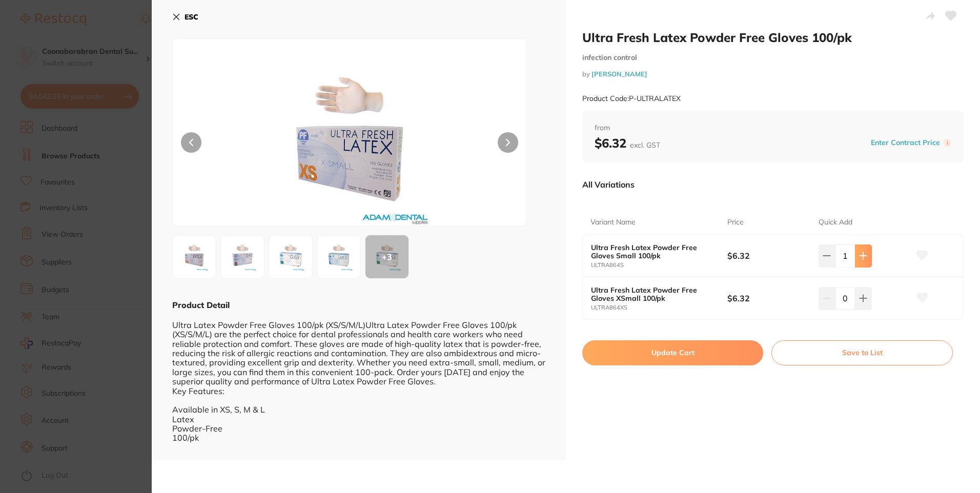 This screenshot has width=980, height=493. What do you see at coordinates (387, 256) in the screenshot?
I see `div: + 3` at bounding box center [387, 256].